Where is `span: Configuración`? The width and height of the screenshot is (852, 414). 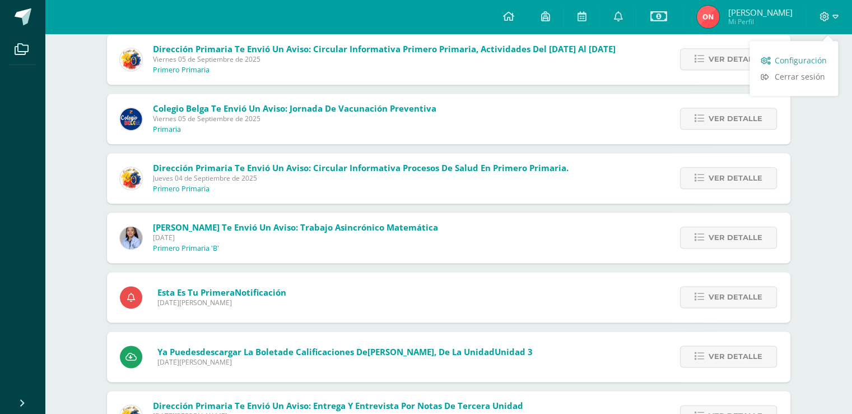 span: Configuración is located at coordinates (801, 60).